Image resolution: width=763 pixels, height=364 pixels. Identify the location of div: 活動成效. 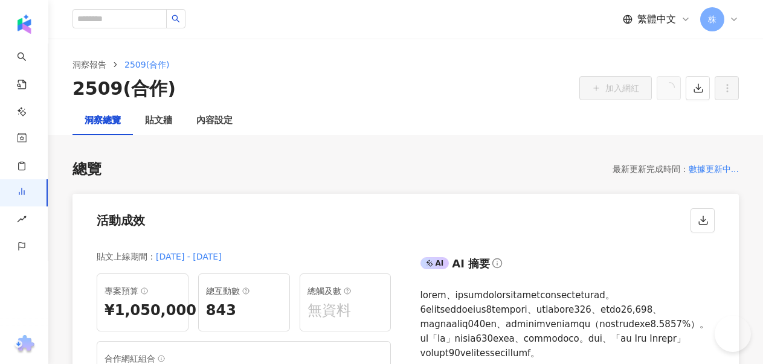
(121, 221).